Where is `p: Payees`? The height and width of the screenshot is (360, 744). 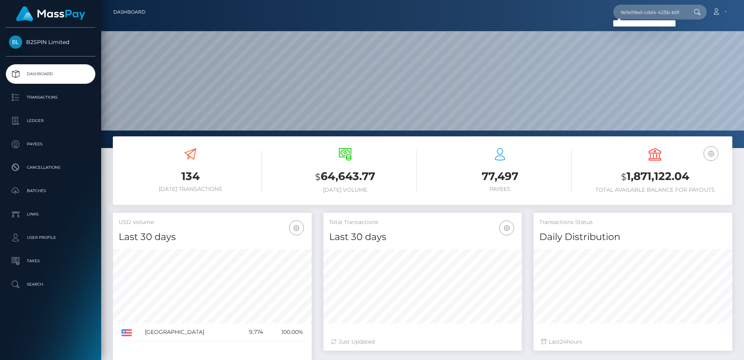 p: Payees is located at coordinates (51, 144).